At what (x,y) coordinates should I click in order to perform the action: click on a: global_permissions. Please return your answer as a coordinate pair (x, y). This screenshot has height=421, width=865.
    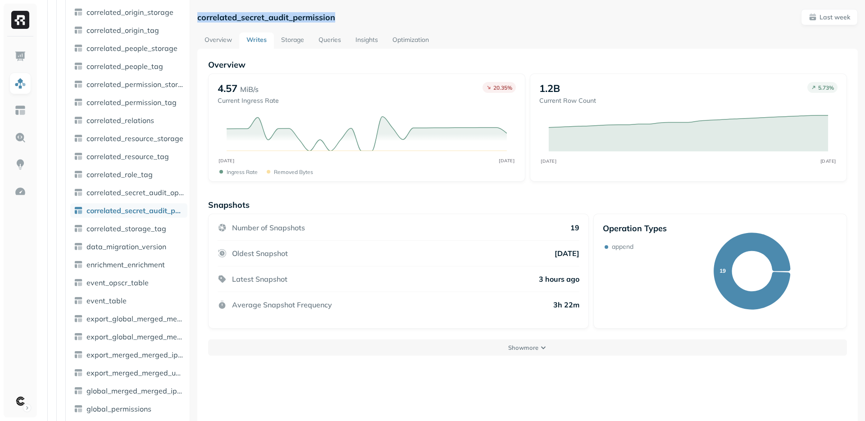
    Looking at the image, I should click on (129, 409).